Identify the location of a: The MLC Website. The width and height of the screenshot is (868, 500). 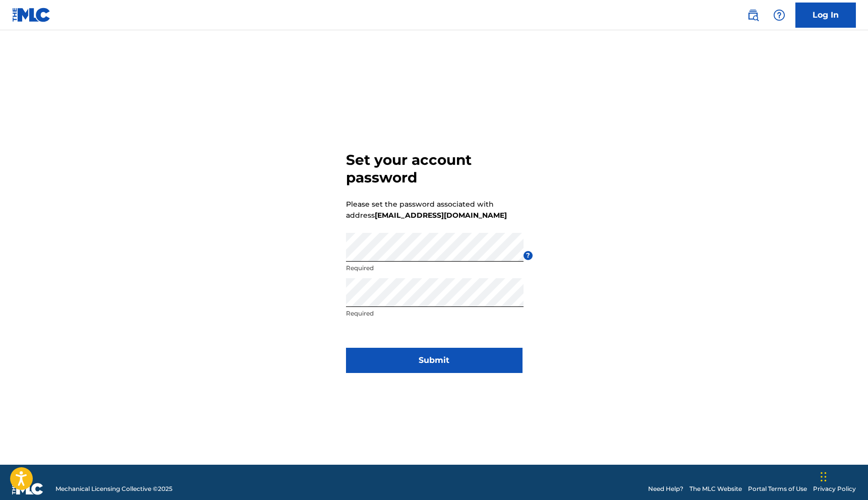
(716, 489).